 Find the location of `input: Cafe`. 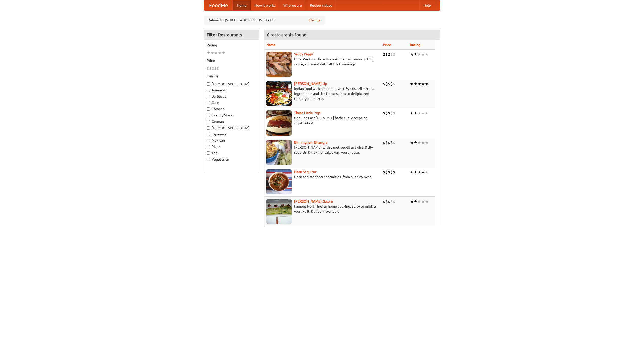

input: Cafe is located at coordinates (208, 103).